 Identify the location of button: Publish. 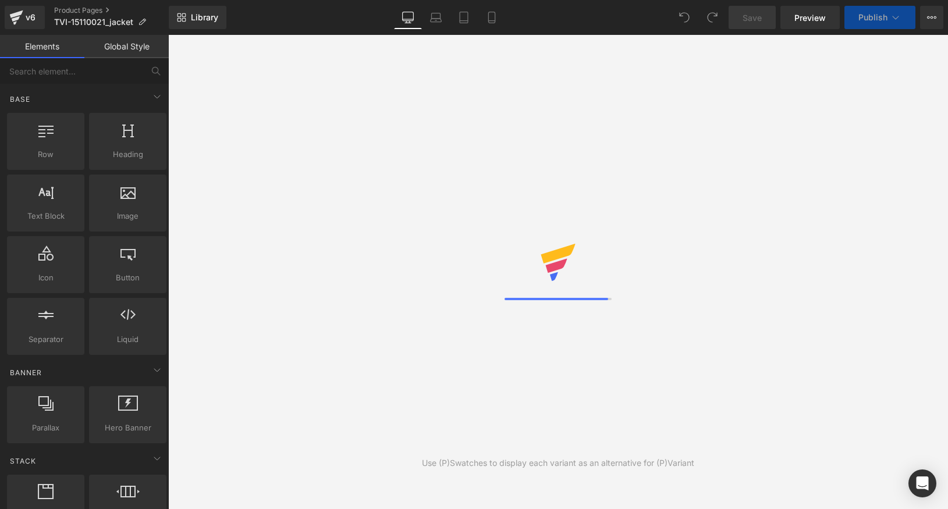
(880, 17).